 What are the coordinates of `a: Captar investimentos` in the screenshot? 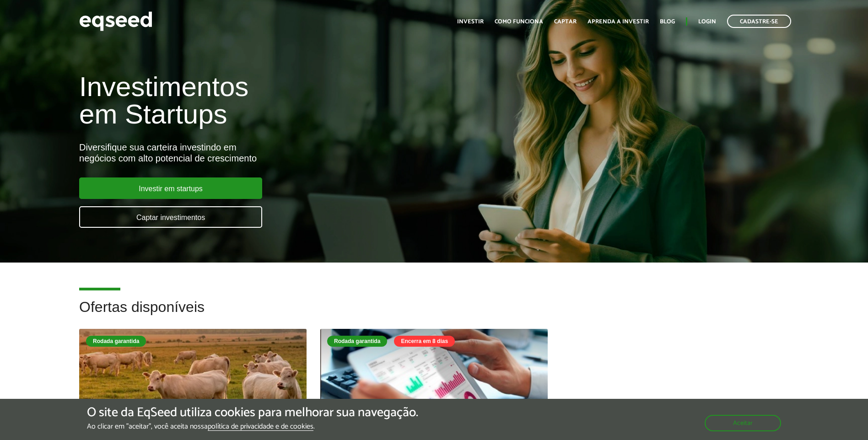 It's located at (171, 217).